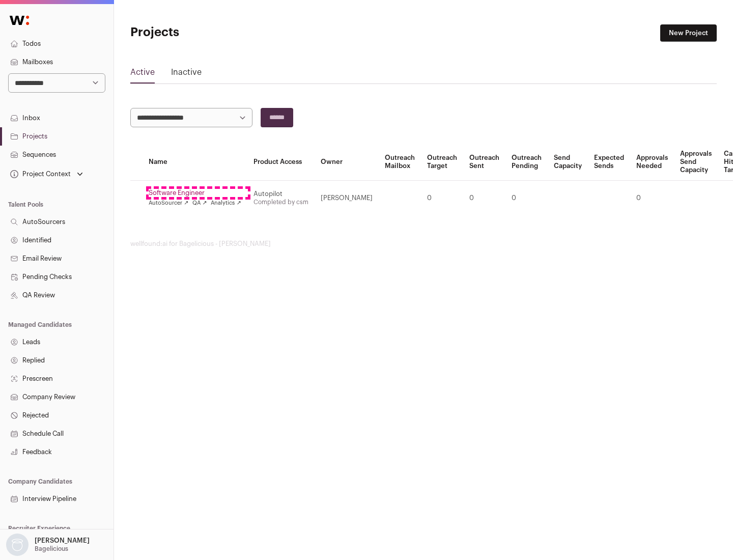 This screenshot has height=560, width=733. What do you see at coordinates (200, 203) in the screenshot?
I see `a: QA ↗` at bounding box center [200, 203].